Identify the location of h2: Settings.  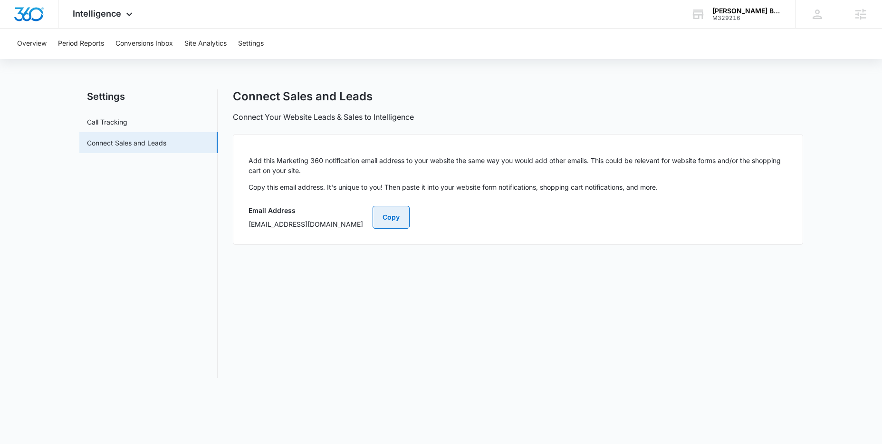
(148, 96).